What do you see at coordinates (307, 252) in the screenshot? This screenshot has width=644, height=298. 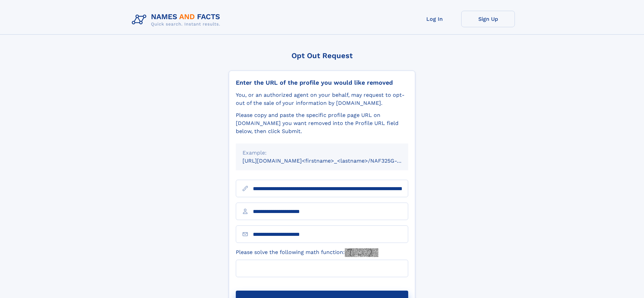 I see `label: Please solve the following math function:` at bounding box center [307, 252].